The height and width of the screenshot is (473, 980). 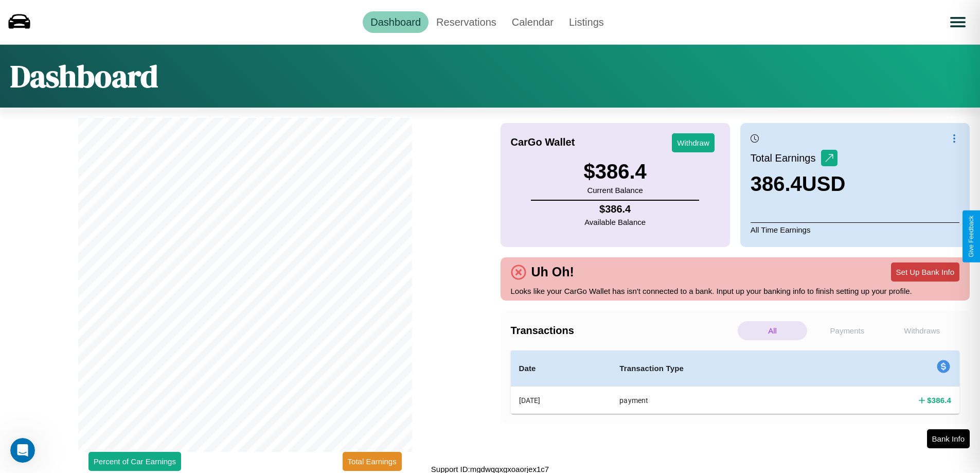 I want to click on button: Set Up Bank Info, so click(x=925, y=272).